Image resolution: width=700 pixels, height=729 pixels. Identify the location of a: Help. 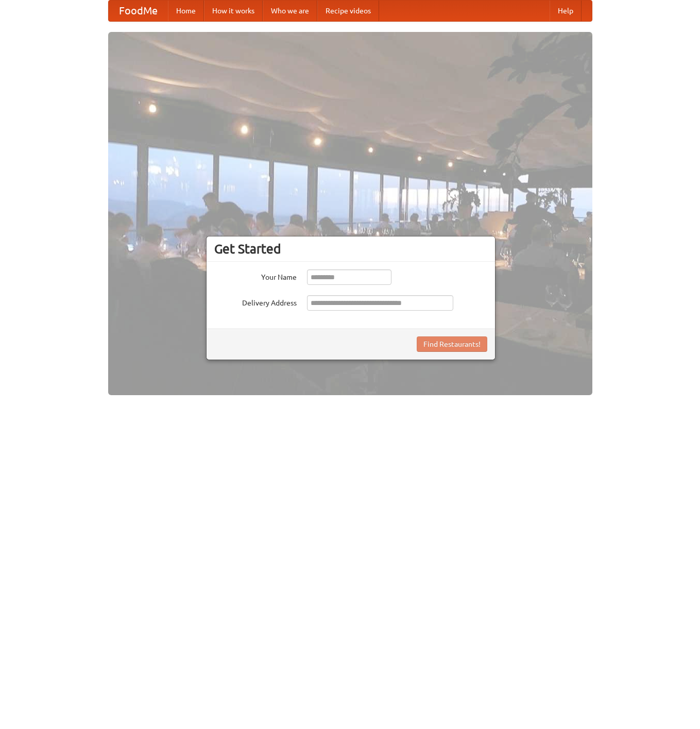
(565, 10).